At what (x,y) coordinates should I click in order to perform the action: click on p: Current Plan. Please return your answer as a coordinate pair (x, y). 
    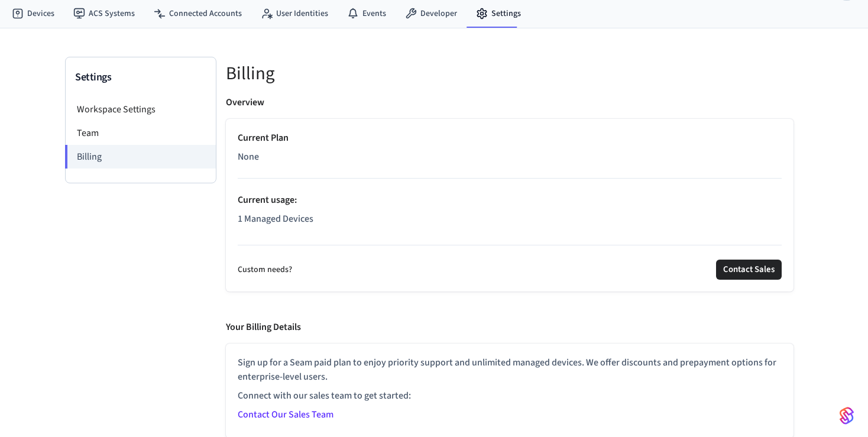
    Looking at the image, I should click on (510, 138).